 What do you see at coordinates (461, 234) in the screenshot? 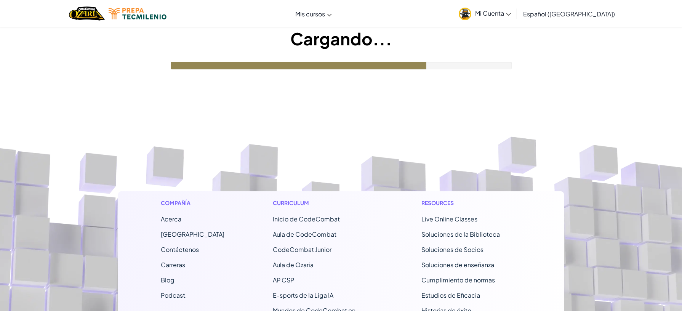
I see `a: Soluciones de la Biblioteca` at bounding box center [461, 234].